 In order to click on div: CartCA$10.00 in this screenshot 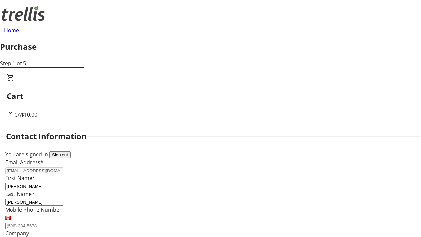, I will do `click(211, 96)`.